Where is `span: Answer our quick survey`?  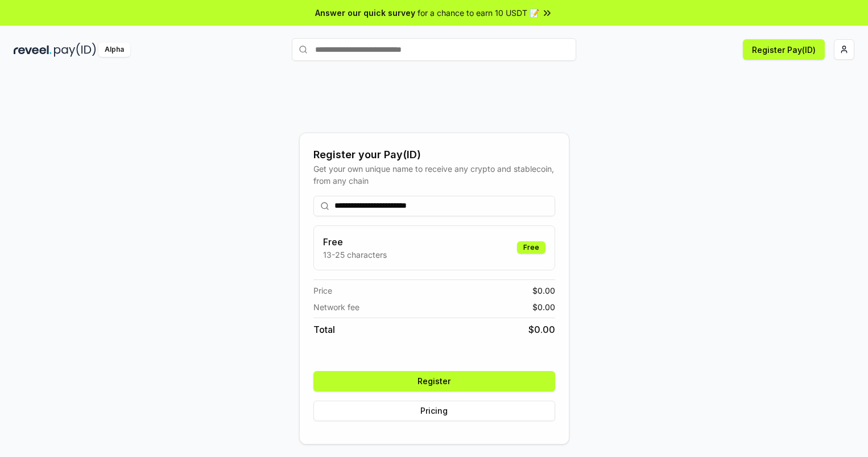
span: Answer our quick survey is located at coordinates (365, 13).